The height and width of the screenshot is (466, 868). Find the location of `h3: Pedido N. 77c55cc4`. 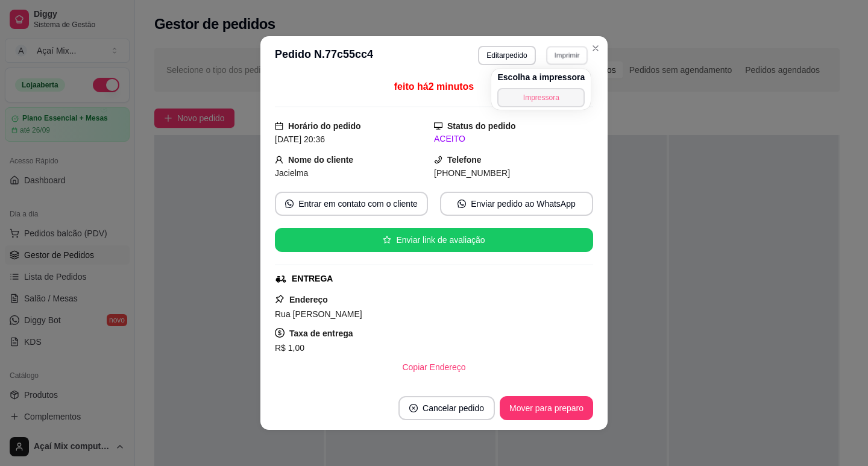

h3: Pedido N. 77c55cc4 is located at coordinates (323, 55).